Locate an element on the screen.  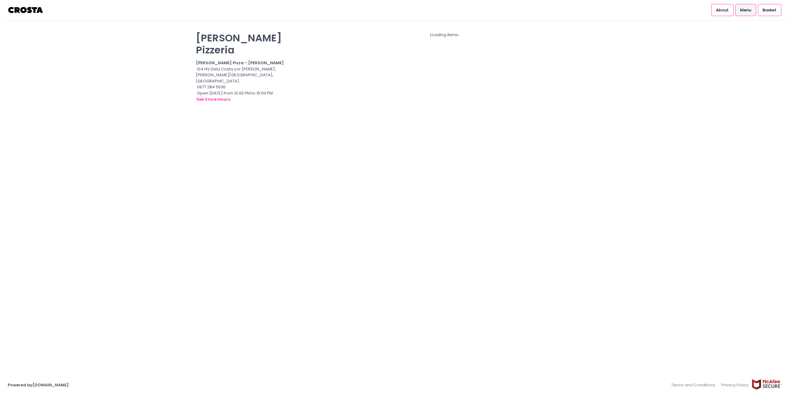
button: see store hours is located at coordinates (213, 99).